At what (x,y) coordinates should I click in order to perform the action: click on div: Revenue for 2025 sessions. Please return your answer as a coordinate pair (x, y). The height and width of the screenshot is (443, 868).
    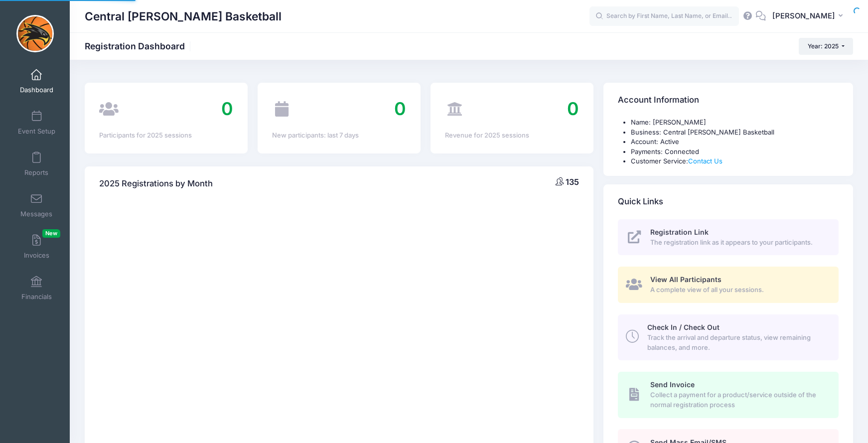
    Looking at the image, I should click on (512, 136).